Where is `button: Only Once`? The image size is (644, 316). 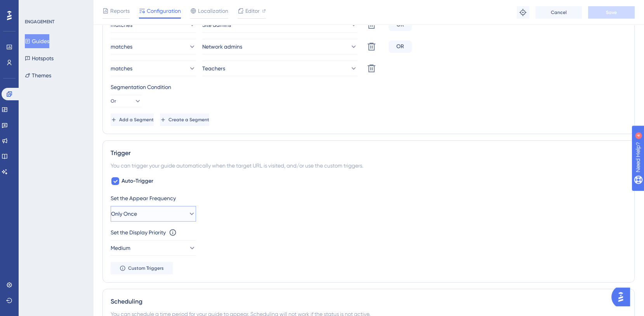 button: Only Once is located at coordinates (153, 214).